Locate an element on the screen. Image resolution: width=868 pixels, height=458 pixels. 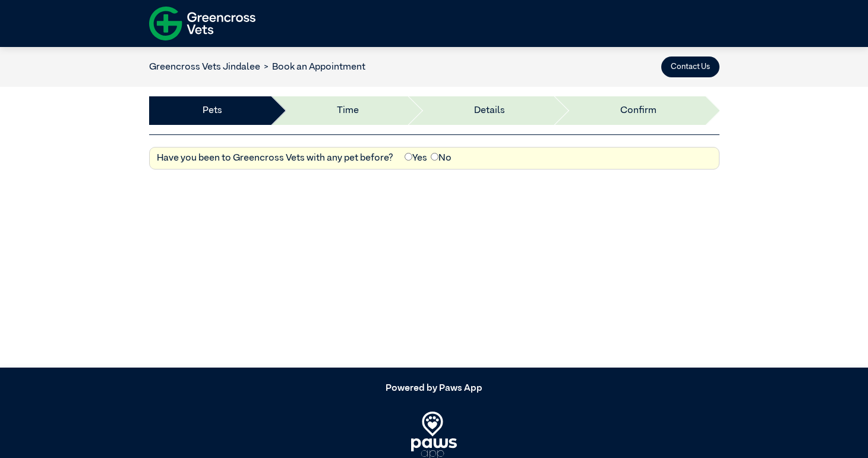
label: Yes is located at coordinates (416, 158).